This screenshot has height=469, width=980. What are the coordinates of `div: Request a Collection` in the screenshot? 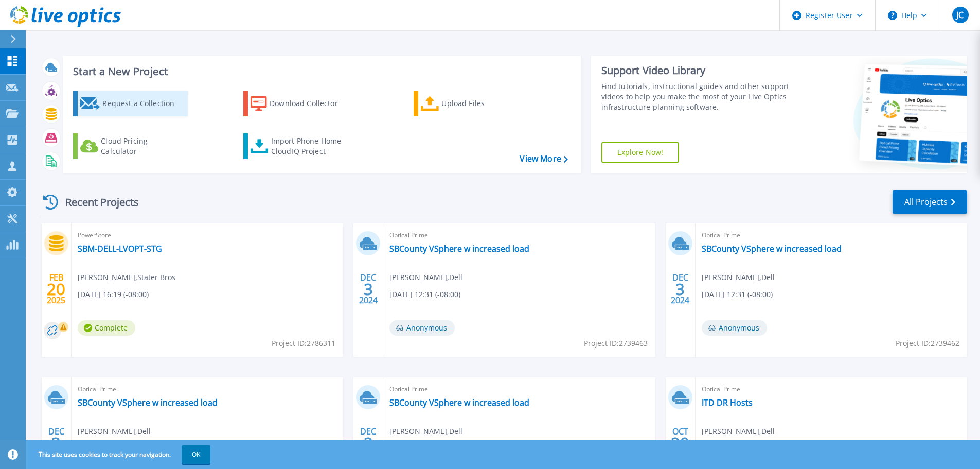 It's located at (143, 103).